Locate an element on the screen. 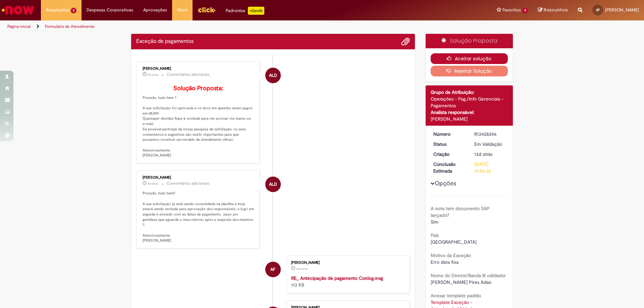  time: 19/08/2025 11:56:18 is located at coordinates (302, 269).